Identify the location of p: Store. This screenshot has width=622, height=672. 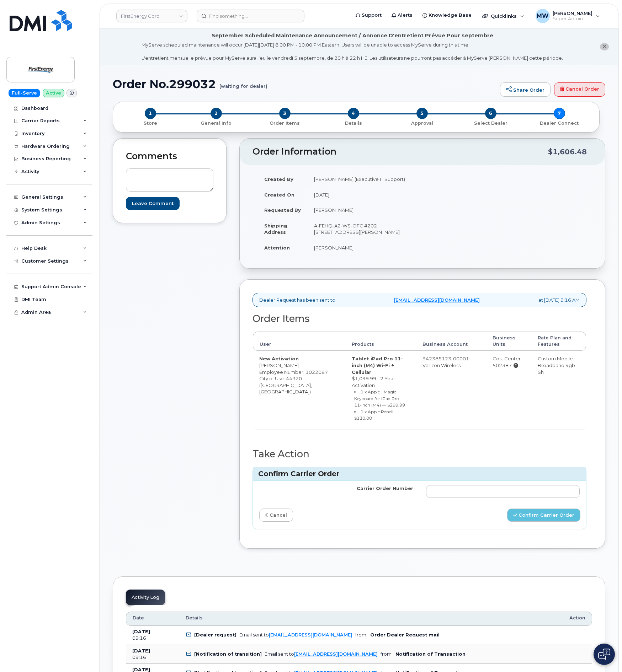
(150, 124).